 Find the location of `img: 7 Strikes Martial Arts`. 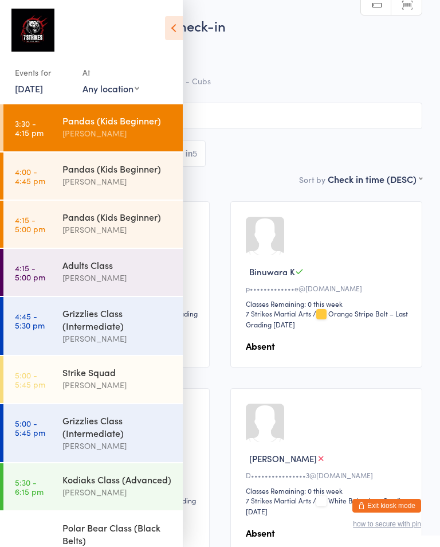

img: 7 Strikes Martial Arts is located at coordinates (33, 30).